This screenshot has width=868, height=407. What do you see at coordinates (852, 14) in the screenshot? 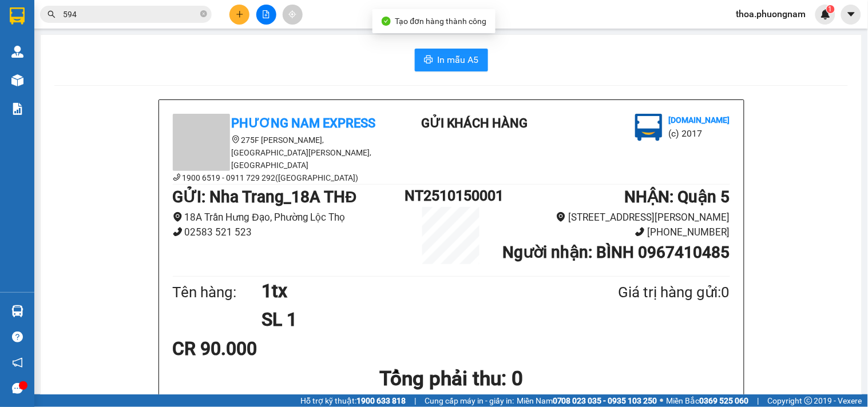
I see `span: caret-down` at bounding box center [852, 14].